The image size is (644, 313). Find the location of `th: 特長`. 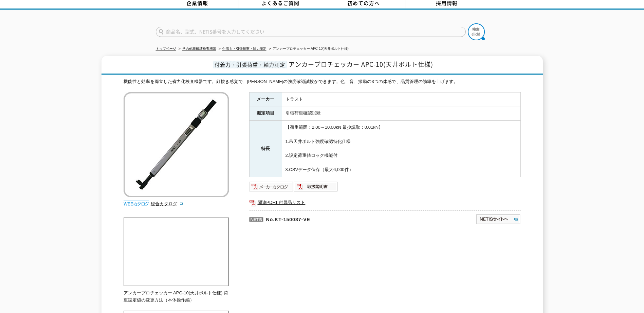

th: 特長 is located at coordinates (266, 149).